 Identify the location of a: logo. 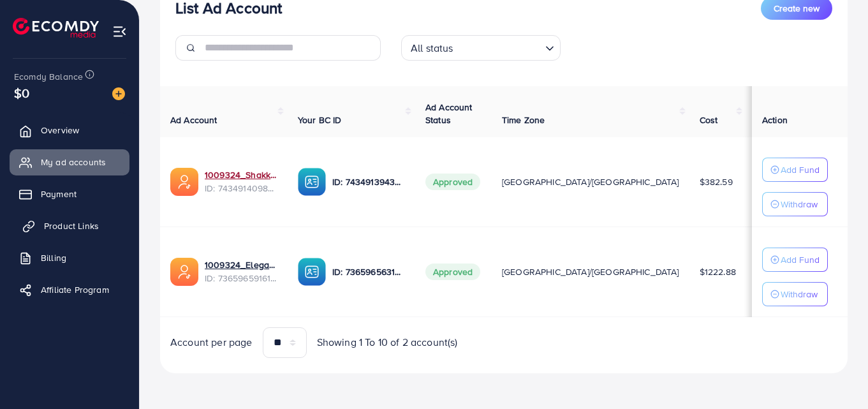
(55, 28).